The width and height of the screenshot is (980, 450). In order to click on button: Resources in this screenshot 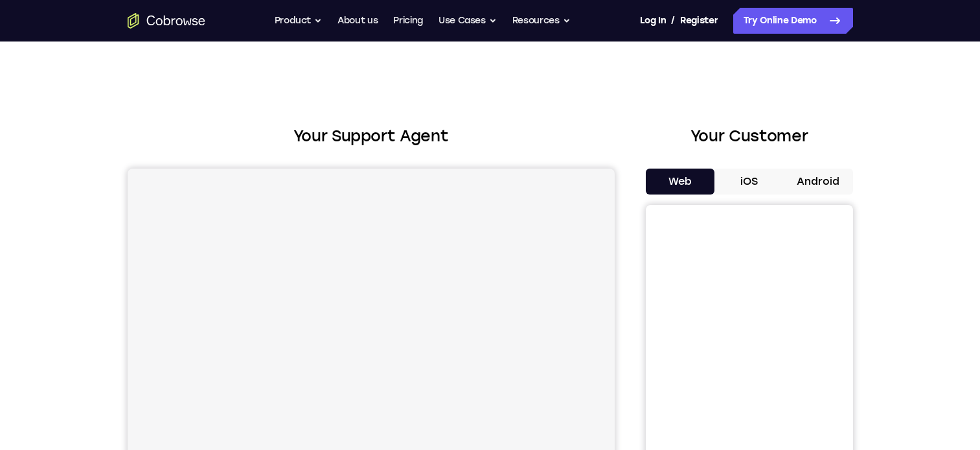, I will do `click(541, 20)`.